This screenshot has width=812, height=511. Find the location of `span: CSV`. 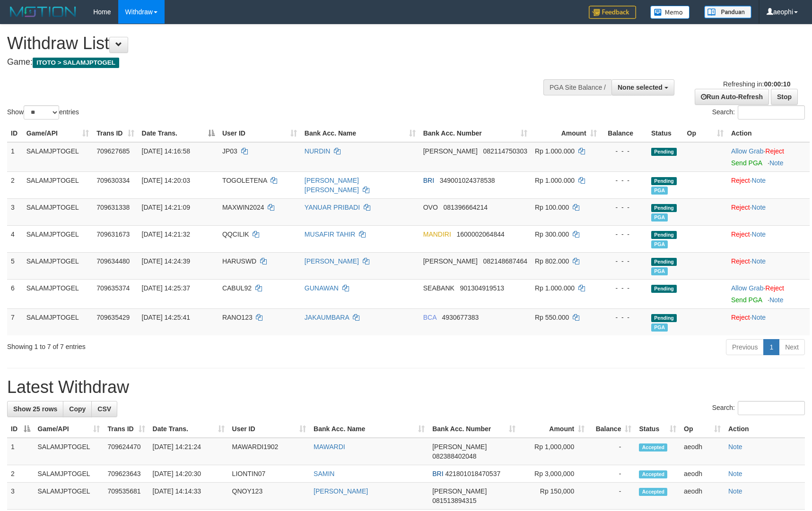

span: CSV is located at coordinates (104, 409).